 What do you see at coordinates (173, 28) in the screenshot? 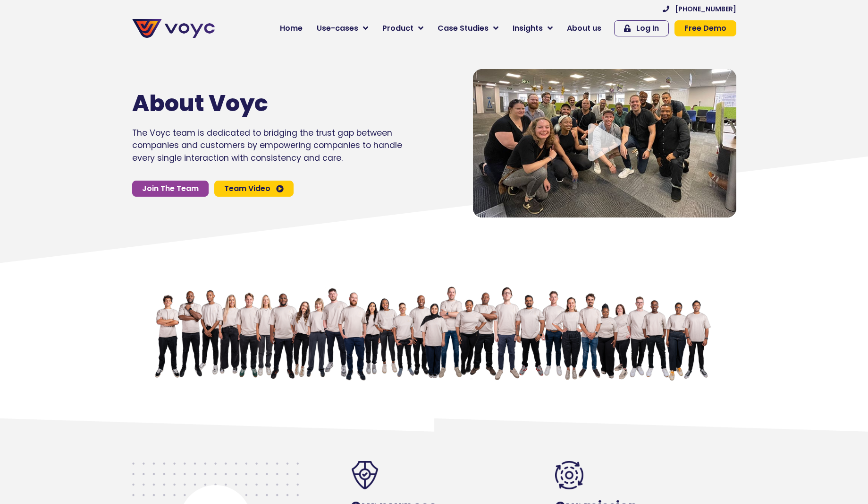
I see `img: voyc-full-logo` at bounding box center [173, 28].